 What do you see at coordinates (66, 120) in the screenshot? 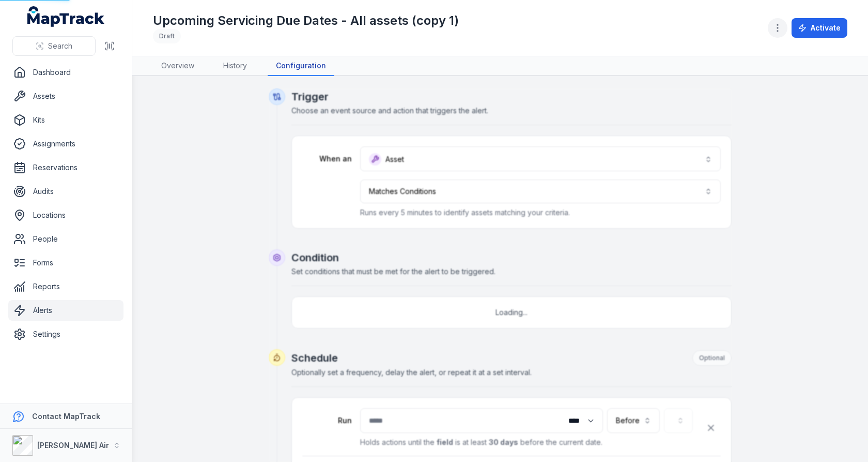
I see `a: Kits` at bounding box center [66, 120].